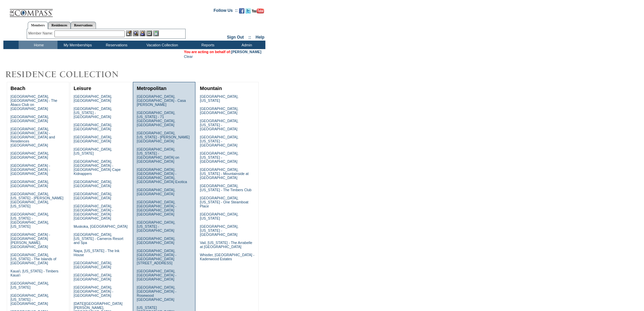 The image size is (644, 311). Describe the element at coordinates (211, 88) in the screenshot. I see `a: Mountain` at that location.